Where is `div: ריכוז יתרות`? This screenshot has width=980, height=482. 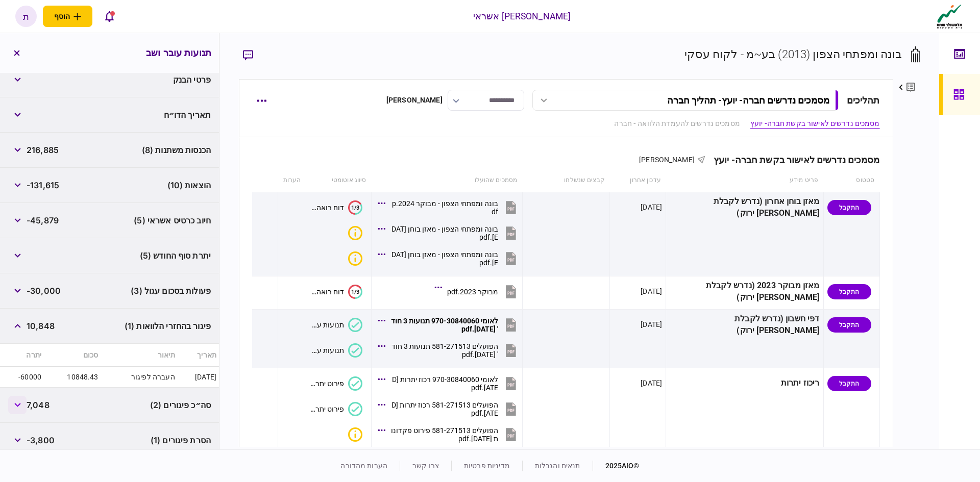 div: ריכוז יתרות is located at coordinates (744, 383).